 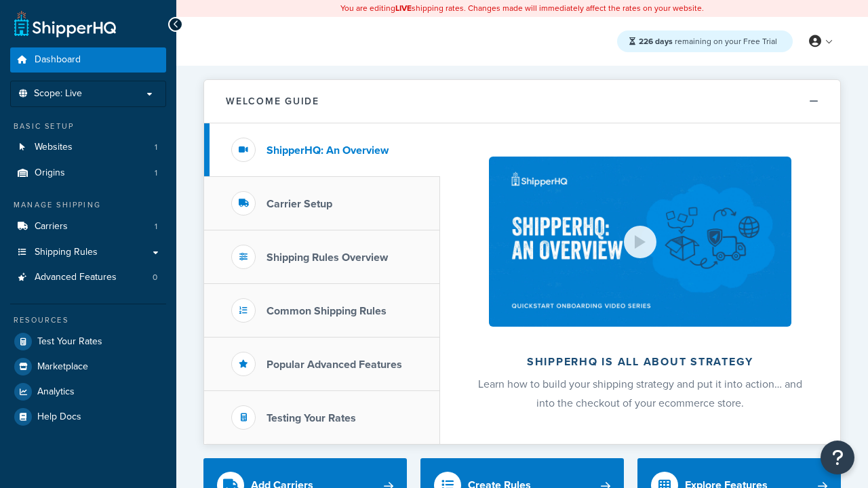 I want to click on b: LIVE, so click(x=403, y=8).